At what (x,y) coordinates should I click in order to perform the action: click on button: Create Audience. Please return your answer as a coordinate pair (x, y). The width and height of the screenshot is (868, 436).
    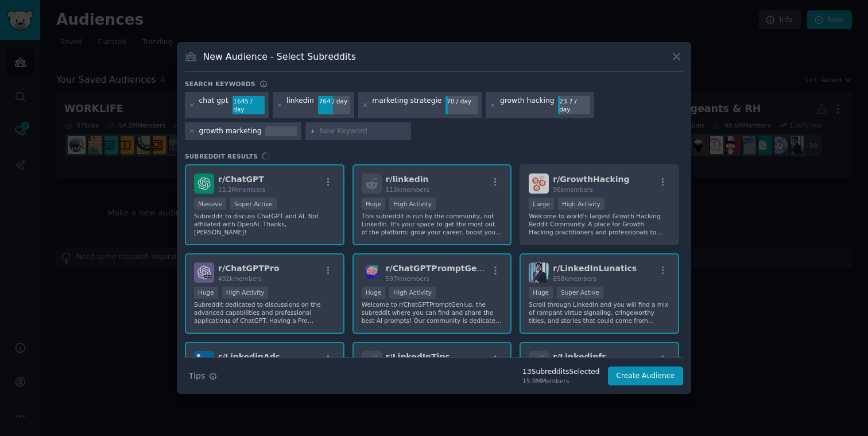
    Looking at the image, I should click on (646, 376).